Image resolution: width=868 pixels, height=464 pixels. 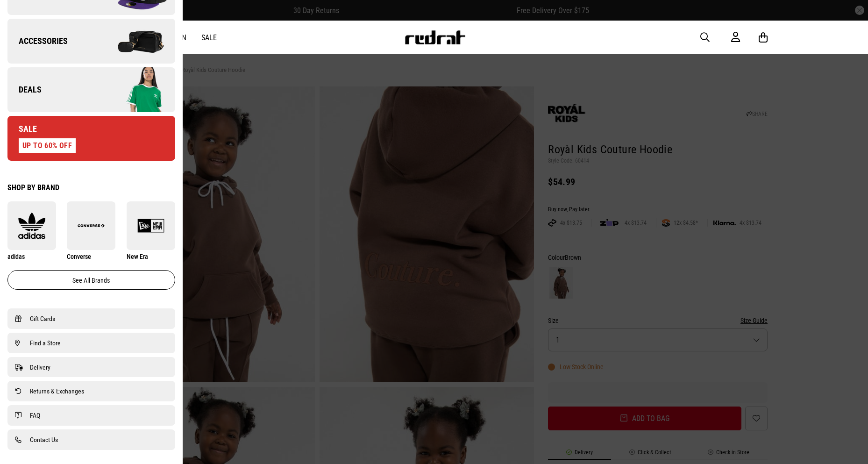 I want to click on a: Contact Us, so click(x=91, y=440).